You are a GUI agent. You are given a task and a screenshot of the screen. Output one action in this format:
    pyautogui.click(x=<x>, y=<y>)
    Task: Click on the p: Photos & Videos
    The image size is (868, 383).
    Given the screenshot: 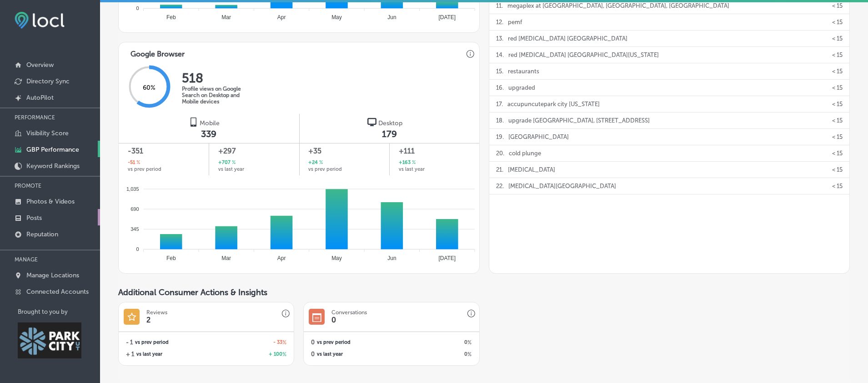 What is the action you would take?
    pyautogui.click(x=50, y=201)
    